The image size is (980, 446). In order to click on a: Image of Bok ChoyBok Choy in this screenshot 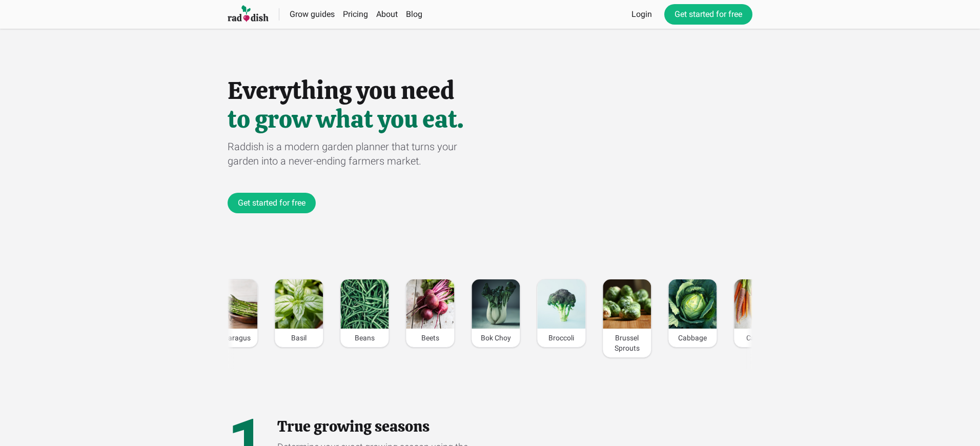, I will do `click(496, 313)`.